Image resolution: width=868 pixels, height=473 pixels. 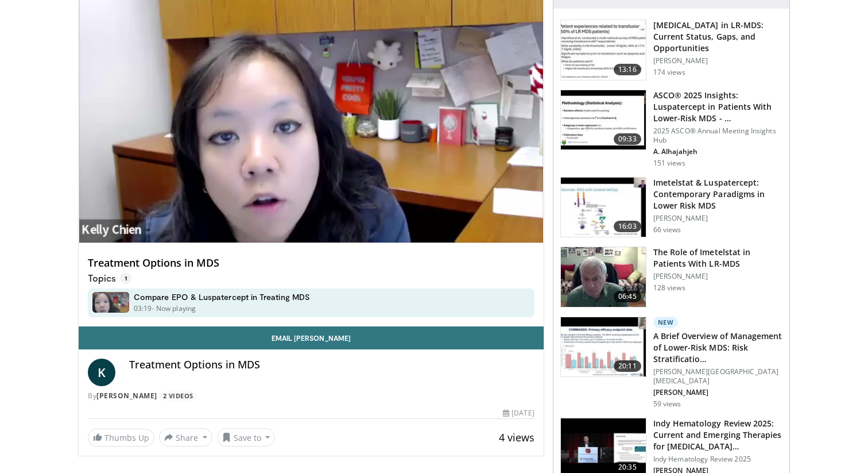 What do you see at coordinates (627, 139) in the screenshot?
I see `span: 09:33` at bounding box center [627, 139].